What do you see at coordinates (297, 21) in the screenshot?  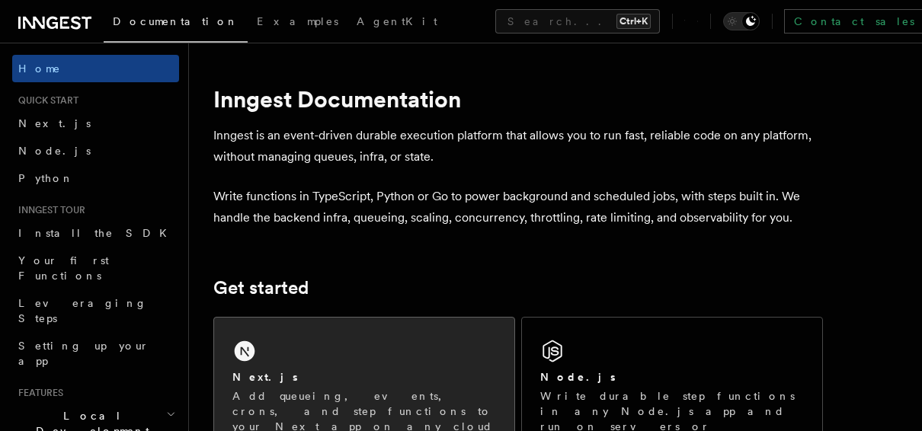 I see `span: Examples` at bounding box center [297, 21].